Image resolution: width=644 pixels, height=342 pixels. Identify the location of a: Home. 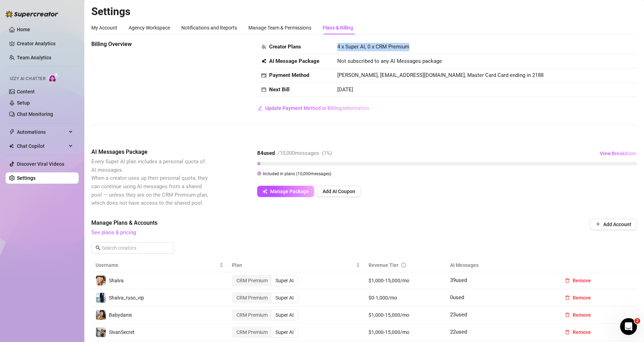
(23, 30).